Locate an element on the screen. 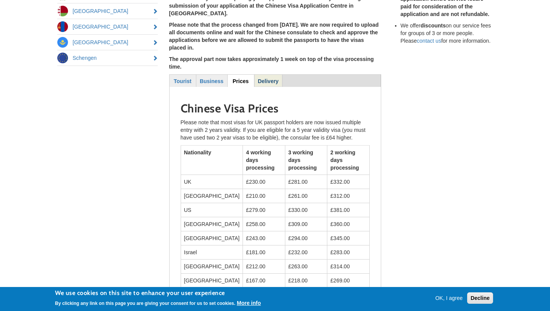  a: Prices is located at coordinates (240, 81).